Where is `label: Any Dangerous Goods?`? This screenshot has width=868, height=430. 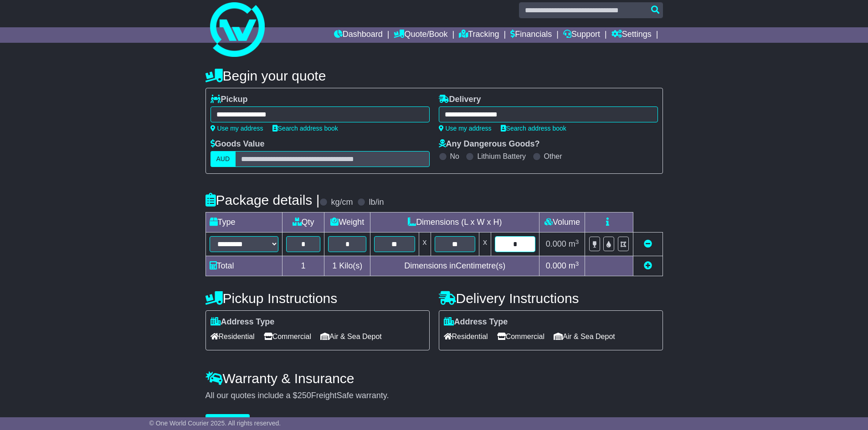 label: Any Dangerous Goods? is located at coordinates (489, 144).